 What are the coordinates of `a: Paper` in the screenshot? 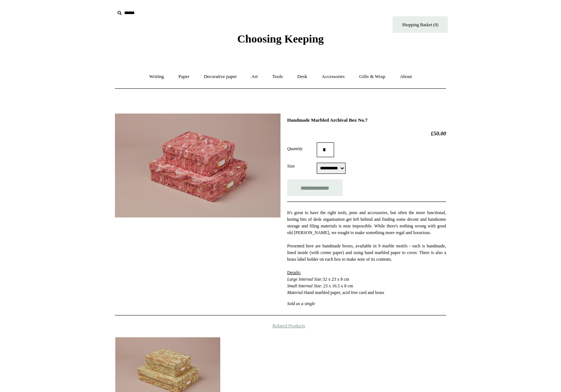 It's located at (184, 77).